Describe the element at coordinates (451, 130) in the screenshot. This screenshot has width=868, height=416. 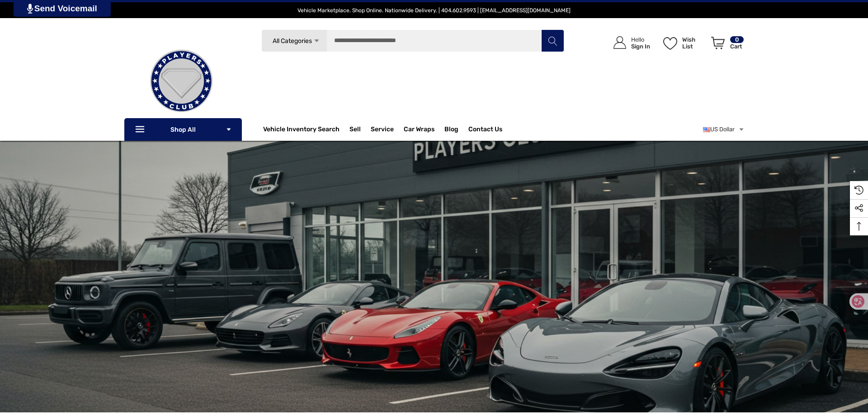
I see `a: Blog` at that location.